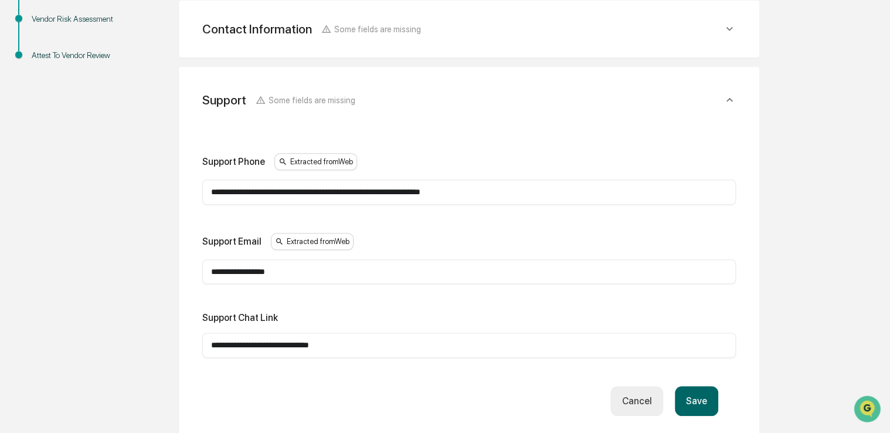 The image size is (890, 433). I want to click on div: We're available if you need us!, so click(107, 106).